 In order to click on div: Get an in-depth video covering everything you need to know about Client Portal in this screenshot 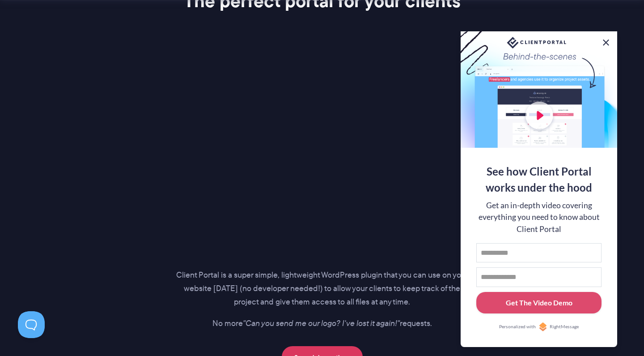, I will do `click(539, 218)`.